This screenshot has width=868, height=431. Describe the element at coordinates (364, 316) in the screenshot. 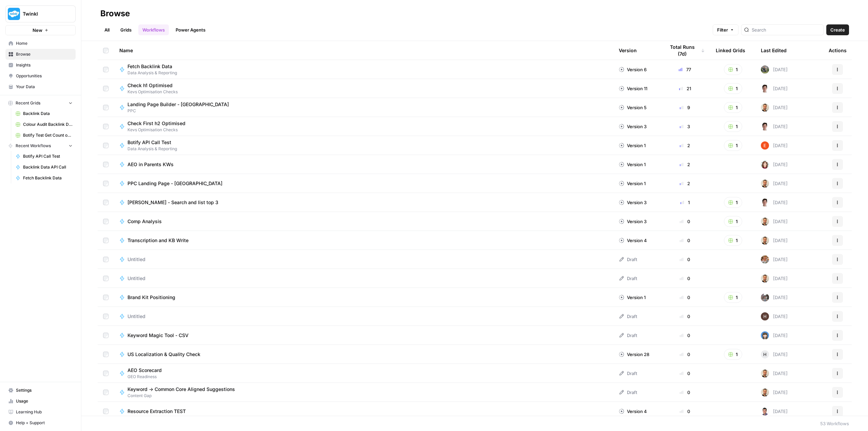

I see `a: Untitled` at that location.